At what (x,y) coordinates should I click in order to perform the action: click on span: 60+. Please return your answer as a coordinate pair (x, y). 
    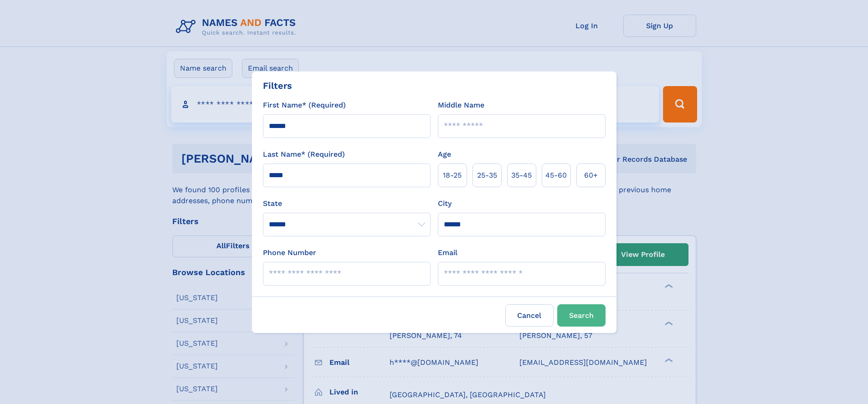
    Looking at the image, I should click on (591, 176).